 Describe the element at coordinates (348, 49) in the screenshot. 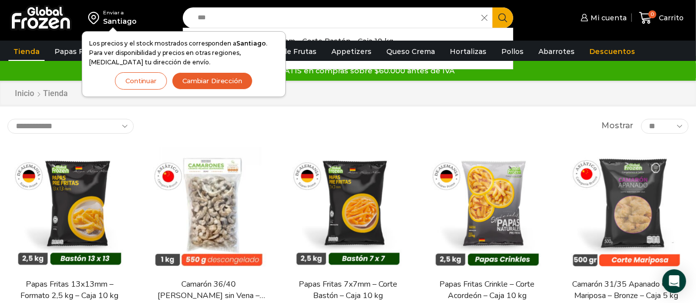

I see `a: Papas Fritas7x7mm - Corte Bastón - Caja 10 kg $2.100` at that location.